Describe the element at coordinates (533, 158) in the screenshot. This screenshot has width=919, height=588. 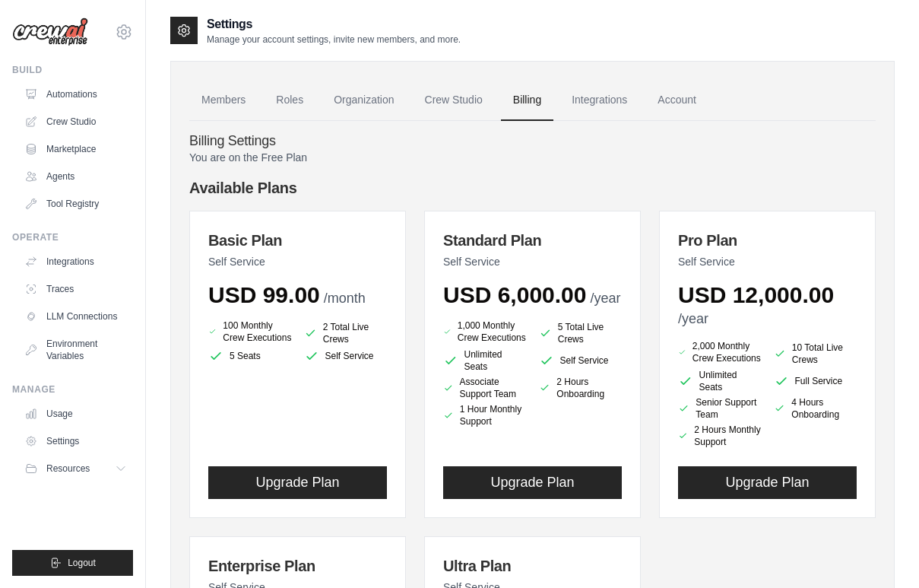
I see `p: You are on the Free Plan` at that location.